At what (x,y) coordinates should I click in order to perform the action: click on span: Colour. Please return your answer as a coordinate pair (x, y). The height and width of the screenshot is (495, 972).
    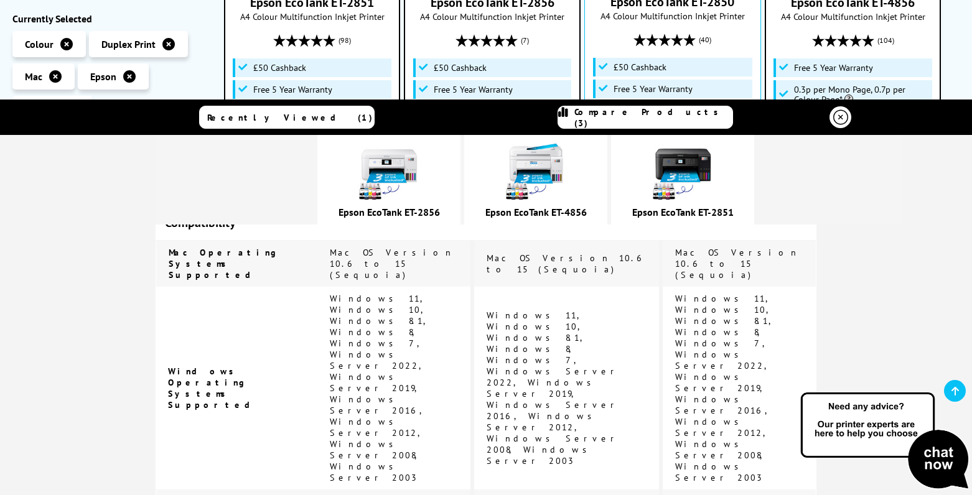
    Looking at the image, I should click on (39, 44).